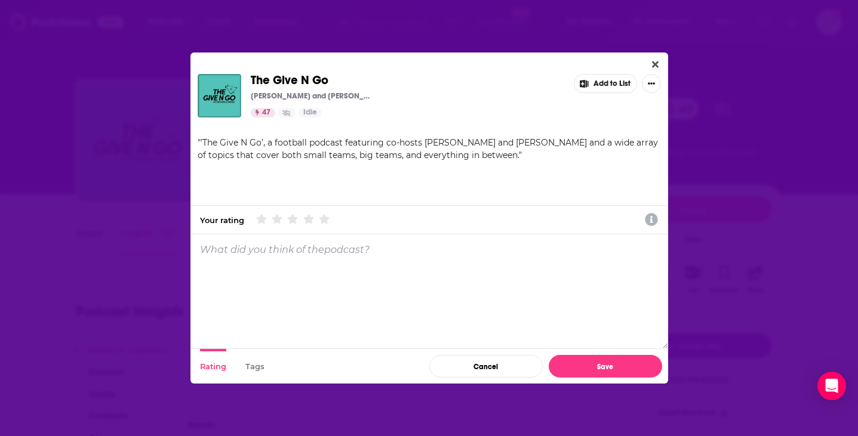 The height and width of the screenshot is (436, 858). I want to click on button: Tags, so click(255, 366).